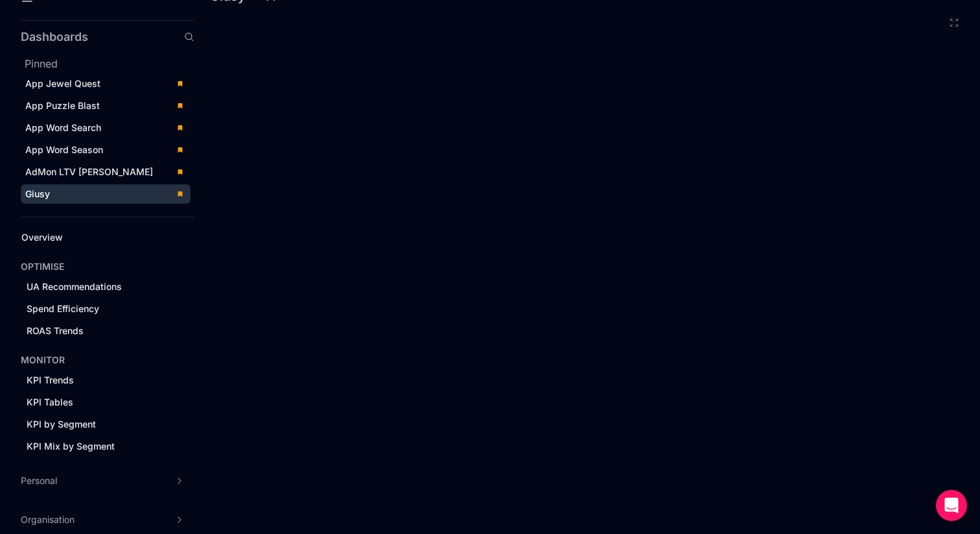 Image resolution: width=980 pixels, height=534 pixels. I want to click on span: Spend Efficiency, so click(63, 308).